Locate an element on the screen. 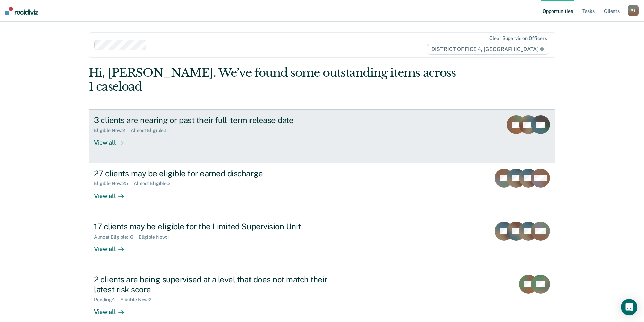  div: Eligible Now : 25 is located at coordinates (113, 184).